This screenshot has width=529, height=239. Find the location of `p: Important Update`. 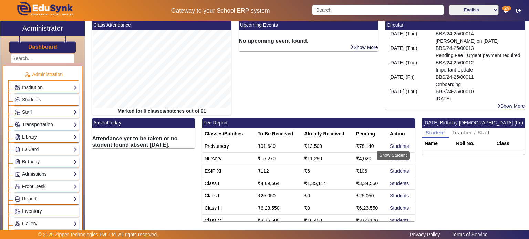

p: Important Update is located at coordinates (478, 70).